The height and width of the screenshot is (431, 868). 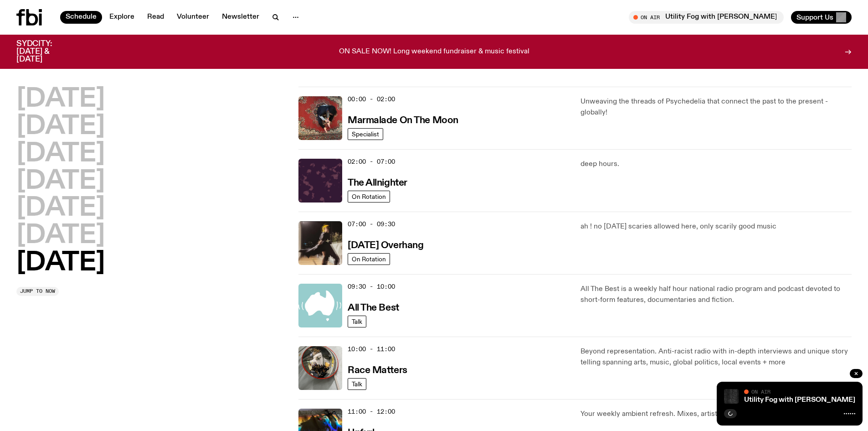 What do you see at coordinates (403, 121) in the screenshot?
I see `h3: Marmalade On The Moon` at bounding box center [403, 121].